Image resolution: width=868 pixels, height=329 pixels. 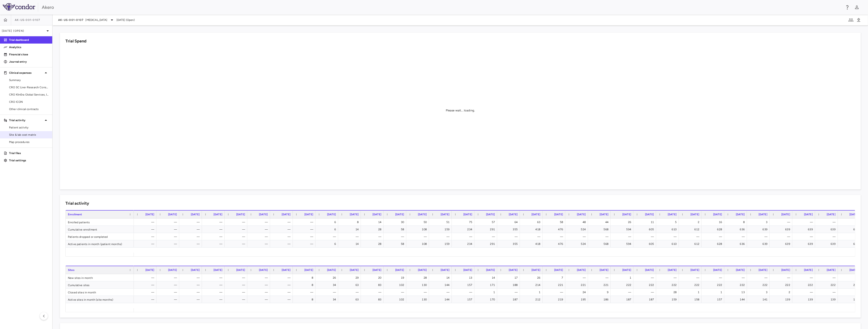 What do you see at coordinates (29, 55) in the screenshot?
I see `p: Financial close` at bounding box center [29, 55].